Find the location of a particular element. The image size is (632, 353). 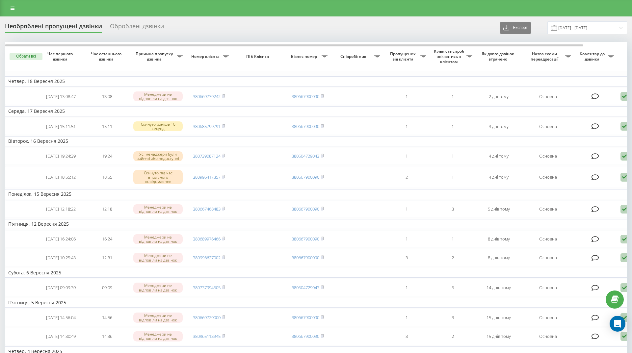

a: 380996627002 is located at coordinates (207, 258).